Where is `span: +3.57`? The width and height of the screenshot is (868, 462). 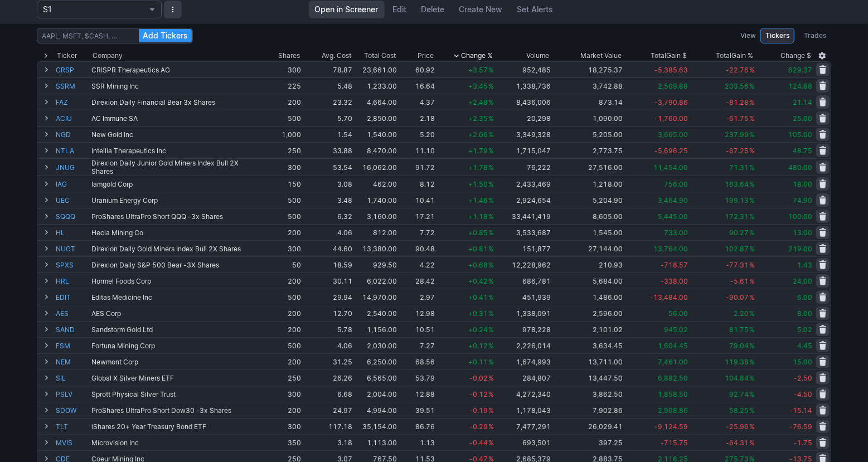 span: +3.57 is located at coordinates (478, 70).